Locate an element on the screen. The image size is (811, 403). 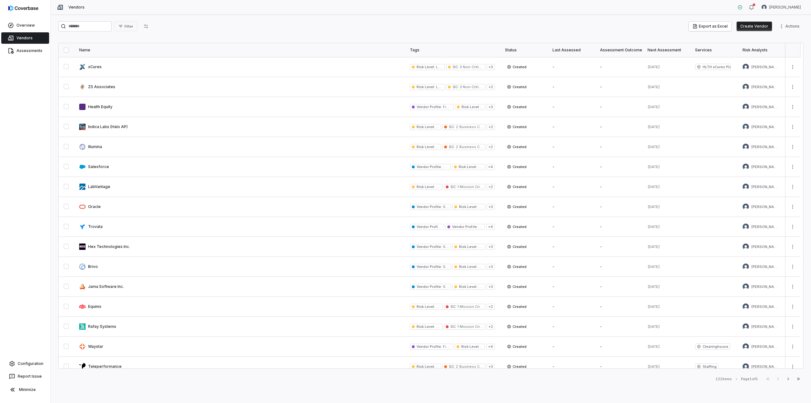
span: Clearinghouse is located at coordinates (712, 346).